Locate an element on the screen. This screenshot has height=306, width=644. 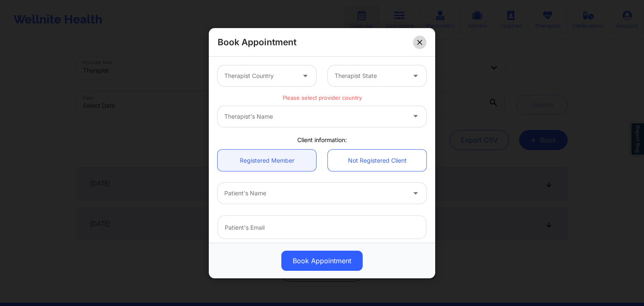
a: Registered Member is located at coordinates (267, 160).